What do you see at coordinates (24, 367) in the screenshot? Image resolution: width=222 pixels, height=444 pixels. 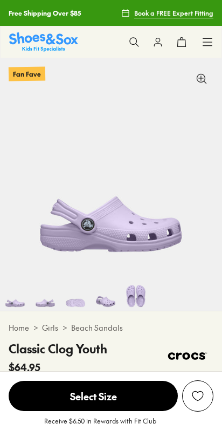 I see `span: $64.95` at bounding box center [24, 367].